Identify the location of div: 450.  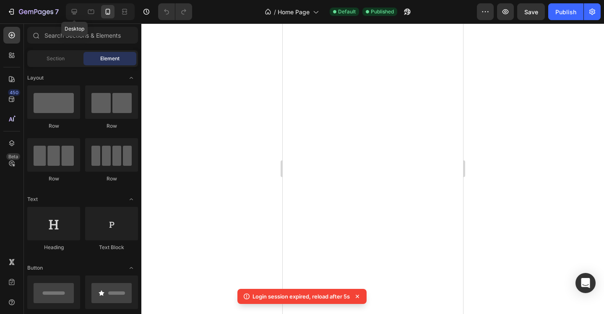
(14, 93).